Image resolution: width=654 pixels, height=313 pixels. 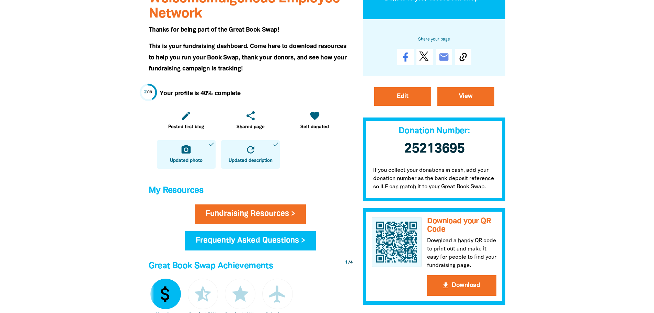 I want to click on a: Share, so click(x=405, y=57).